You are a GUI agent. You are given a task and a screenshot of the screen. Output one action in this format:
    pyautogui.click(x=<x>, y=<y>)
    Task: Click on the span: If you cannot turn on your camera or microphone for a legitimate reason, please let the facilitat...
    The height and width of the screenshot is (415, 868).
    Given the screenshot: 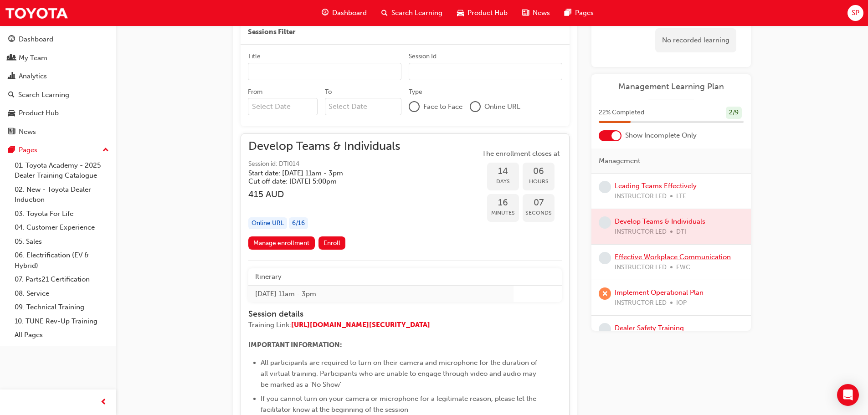 What is the action you would take?
    pyautogui.click(x=399, y=404)
    